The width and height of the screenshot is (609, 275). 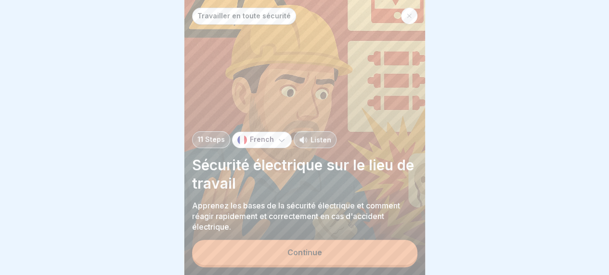 What do you see at coordinates (211, 139) in the screenshot?
I see `p: 11 Steps` at bounding box center [211, 139].